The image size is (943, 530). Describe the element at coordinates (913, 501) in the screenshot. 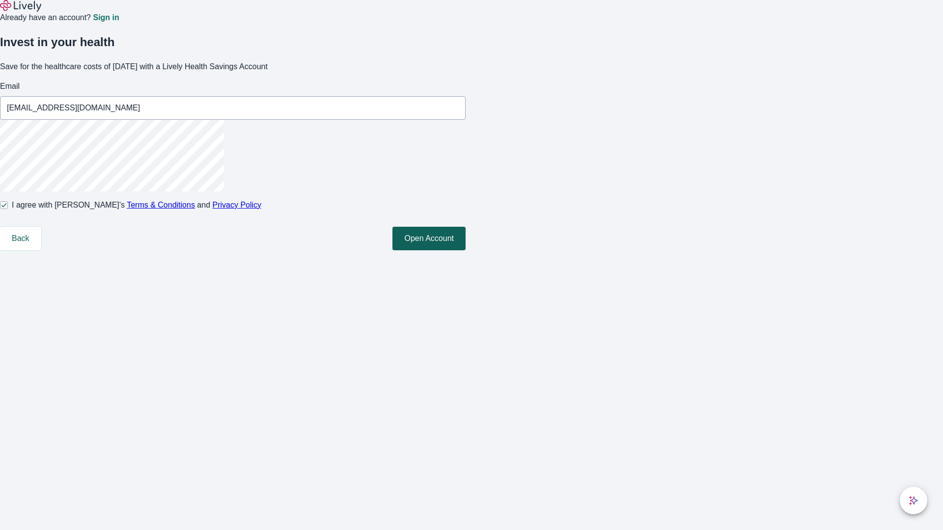

I see `button: chat` at that location.